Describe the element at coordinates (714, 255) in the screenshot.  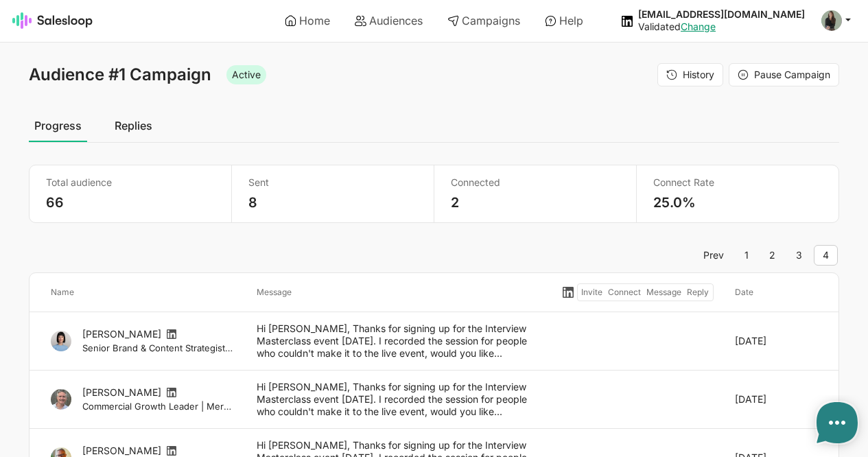
I see `a: Prev` at that location.